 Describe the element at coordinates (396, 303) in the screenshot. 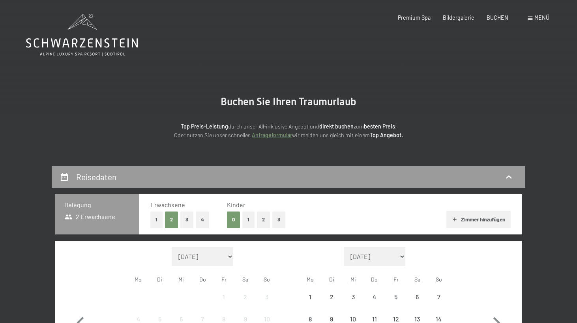

I see `div: 5` at that location.